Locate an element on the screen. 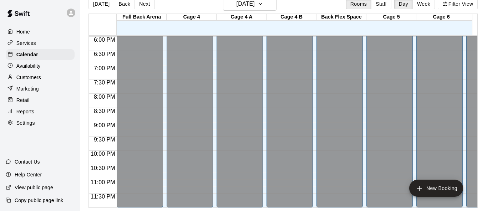 Image resolution: width=482 pixels, height=211 pixels. p: Home is located at coordinates (23, 32).